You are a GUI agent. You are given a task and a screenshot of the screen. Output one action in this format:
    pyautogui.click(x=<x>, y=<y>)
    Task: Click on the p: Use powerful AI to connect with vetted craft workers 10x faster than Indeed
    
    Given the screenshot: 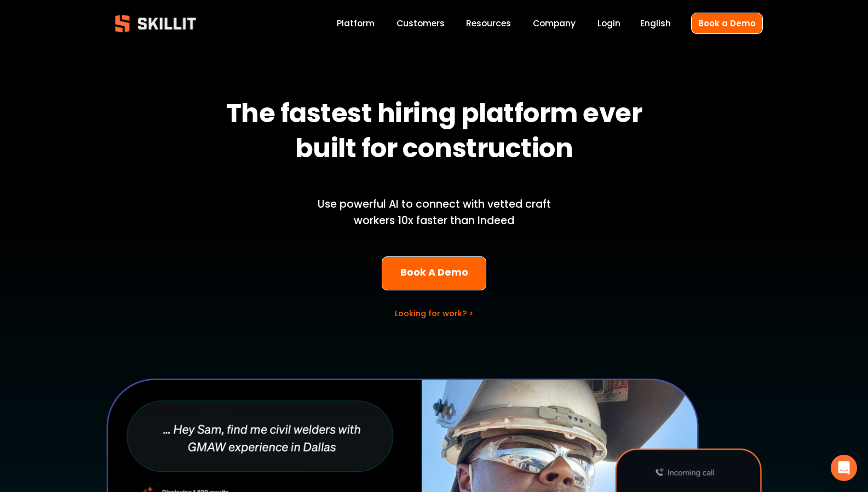 What is the action you would take?
    pyautogui.click(x=434, y=213)
    